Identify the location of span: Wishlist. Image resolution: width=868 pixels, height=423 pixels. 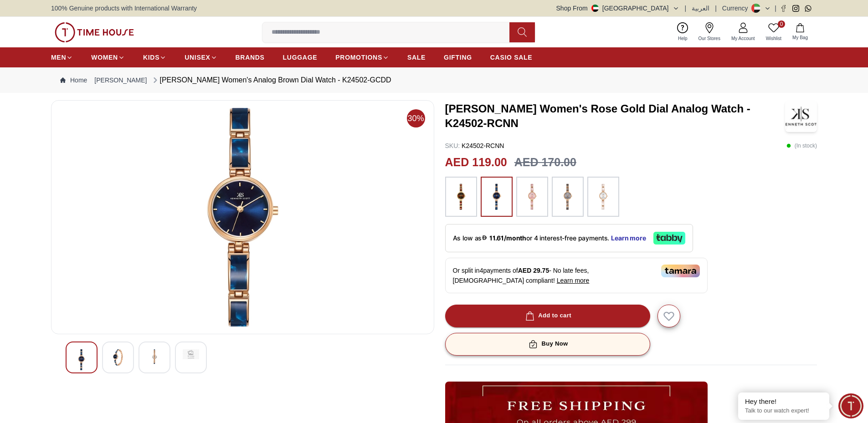
(774, 38).